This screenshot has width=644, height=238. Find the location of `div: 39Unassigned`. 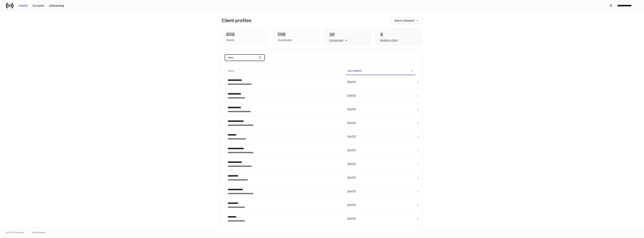

div: 39Unassigned is located at coordinates (348, 37).